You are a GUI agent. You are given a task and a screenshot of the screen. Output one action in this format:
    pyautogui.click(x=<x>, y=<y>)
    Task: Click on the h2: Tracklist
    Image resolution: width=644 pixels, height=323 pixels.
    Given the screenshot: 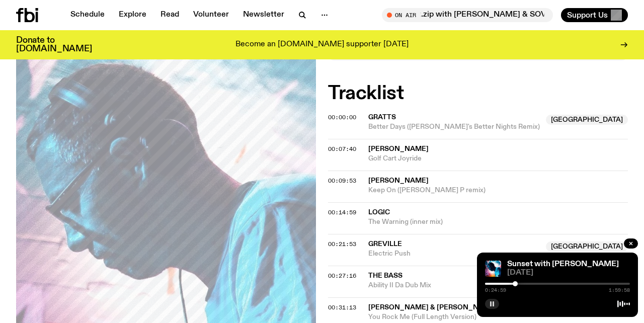 What is the action you would take?
    pyautogui.click(x=478, y=94)
    